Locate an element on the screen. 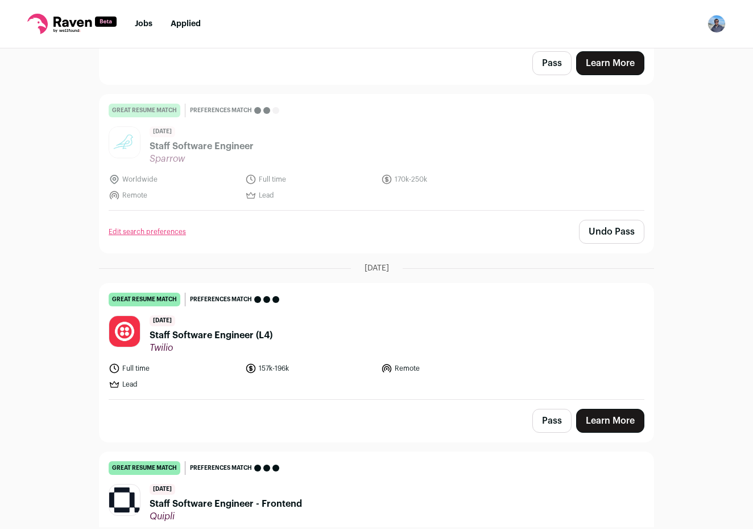 Image resolution: width=753 pixels, height=529 pixels. span: Staff Software Engineer (L4) is located at coordinates (211, 335).